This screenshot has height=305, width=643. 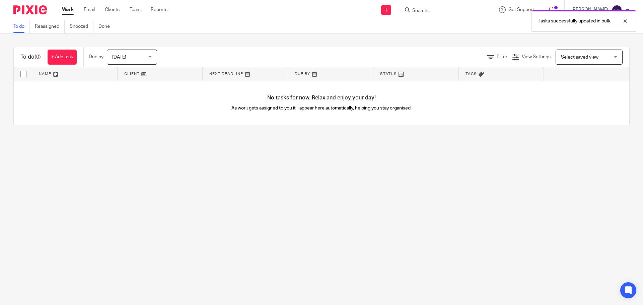 I want to click on a: + Add task, so click(x=62, y=57).